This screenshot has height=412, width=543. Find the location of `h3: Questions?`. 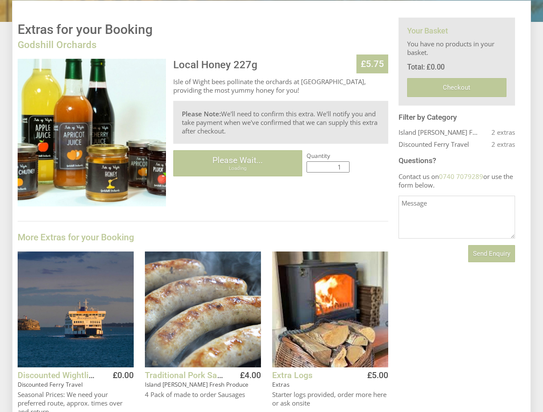

h3: Questions? is located at coordinates (456, 161).